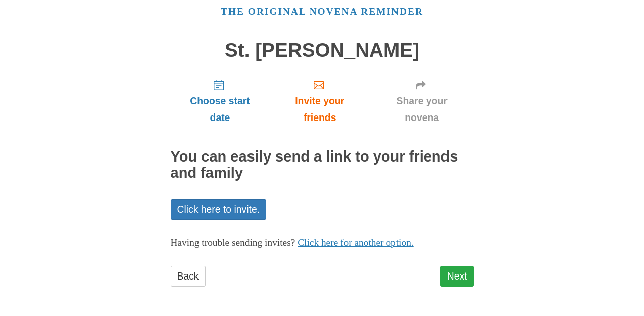  I want to click on a: Choose start date, so click(220, 100).